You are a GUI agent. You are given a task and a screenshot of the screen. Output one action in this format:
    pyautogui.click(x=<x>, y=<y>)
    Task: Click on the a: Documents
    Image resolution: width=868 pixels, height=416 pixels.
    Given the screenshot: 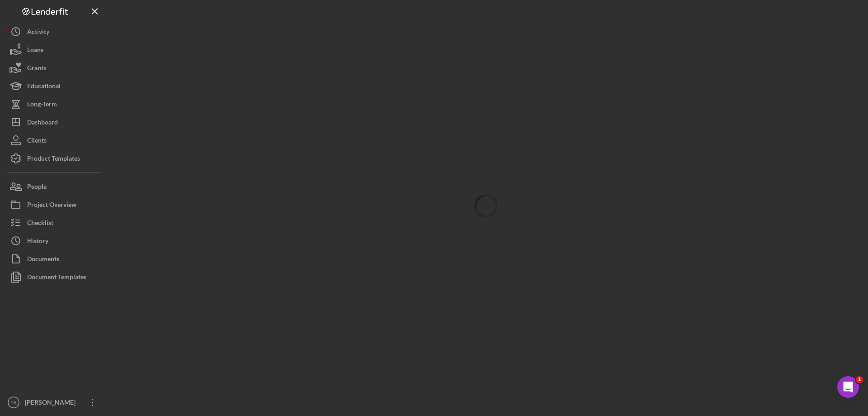 What is the action you would take?
    pyautogui.click(x=54, y=258)
    